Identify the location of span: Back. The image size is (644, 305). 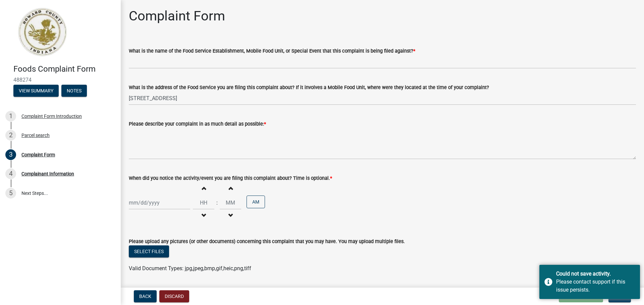
(145, 296).